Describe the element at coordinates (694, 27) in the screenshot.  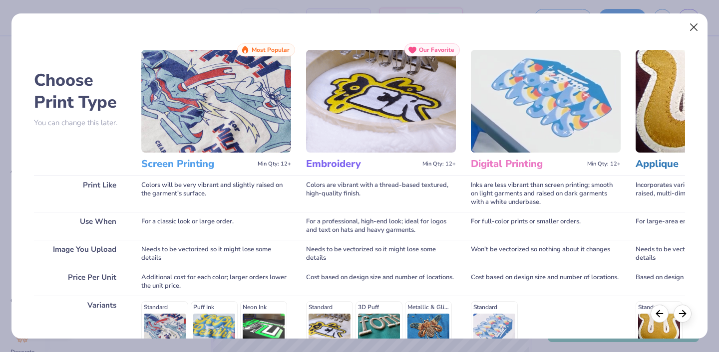
I see `button: Close` at that location.